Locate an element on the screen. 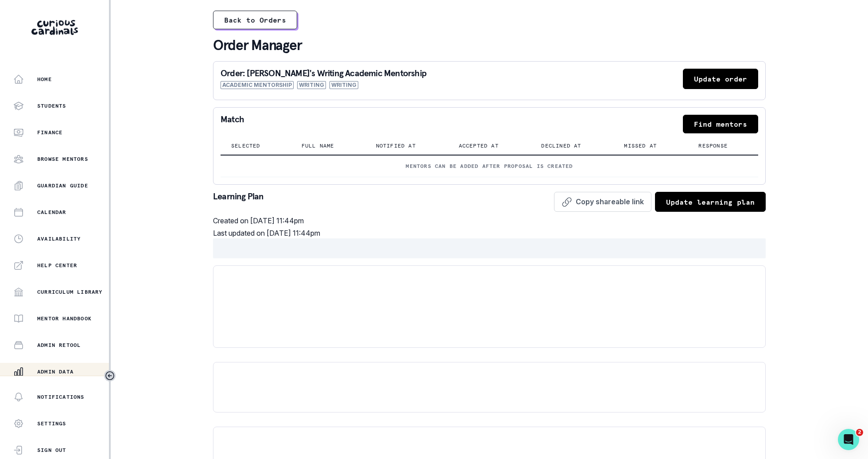 The width and height of the screenshot is (868, 459). p: Availability is located at coordinates (59, 238).